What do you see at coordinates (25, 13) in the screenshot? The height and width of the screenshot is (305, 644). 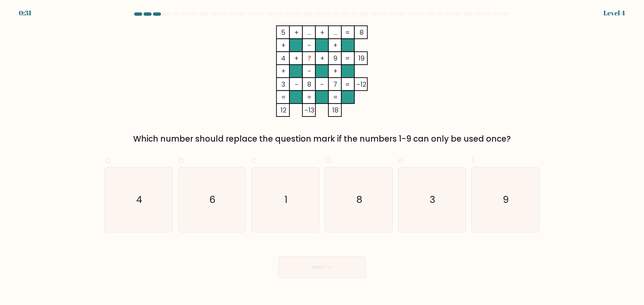 I see `div: 0:31` at bounding box center [25, 13].